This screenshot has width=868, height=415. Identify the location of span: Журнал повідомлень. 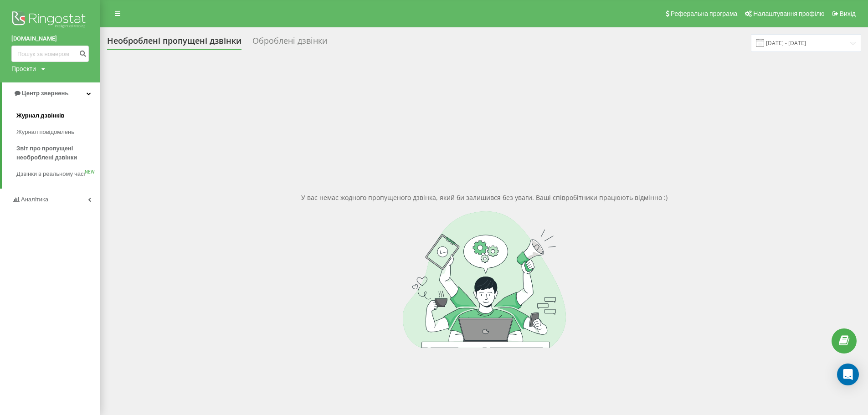
(45, 132).